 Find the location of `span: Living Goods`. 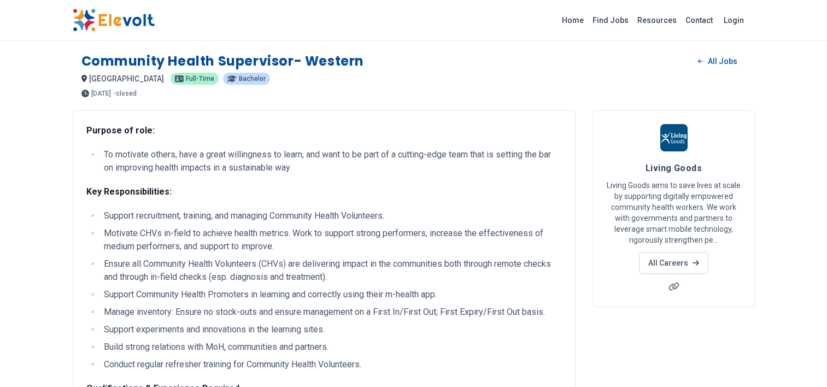

span: Living Goods is located at coordinates (674, 168).